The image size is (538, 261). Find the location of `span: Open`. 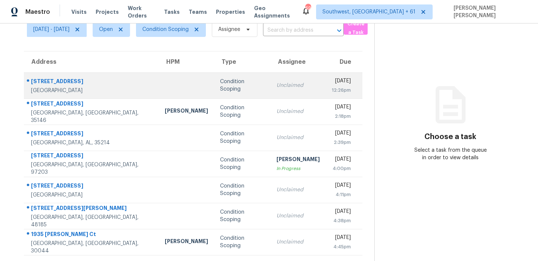

span: Open is located at coordinates (106, 30).